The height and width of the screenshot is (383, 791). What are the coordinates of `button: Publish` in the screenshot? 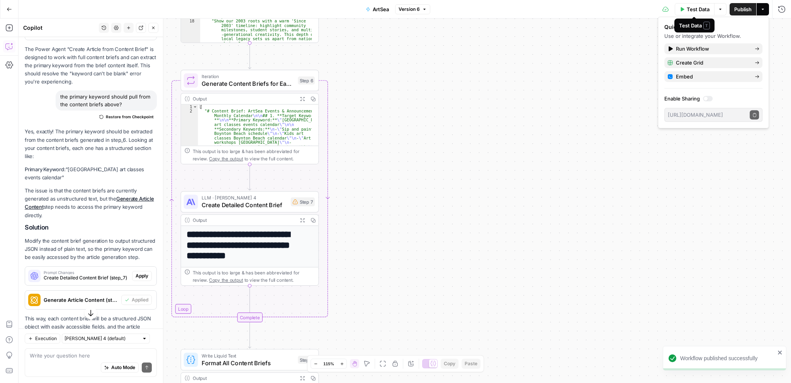 It's located at (743, 9).